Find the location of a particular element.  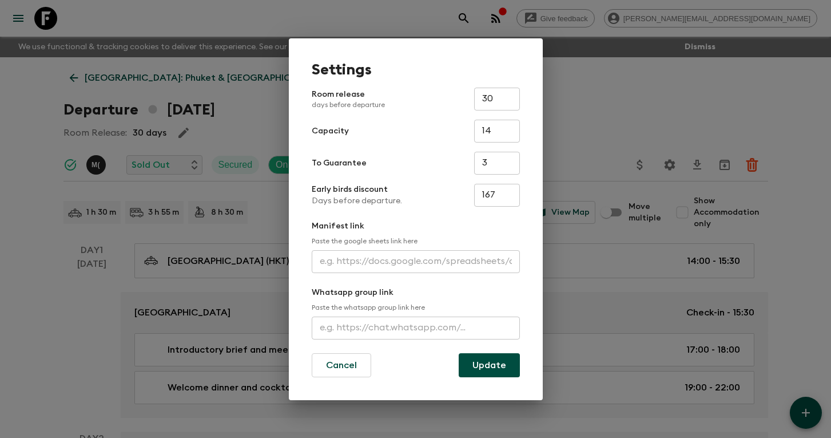

input: e.g. 14 is located at coordinates (497, 131).